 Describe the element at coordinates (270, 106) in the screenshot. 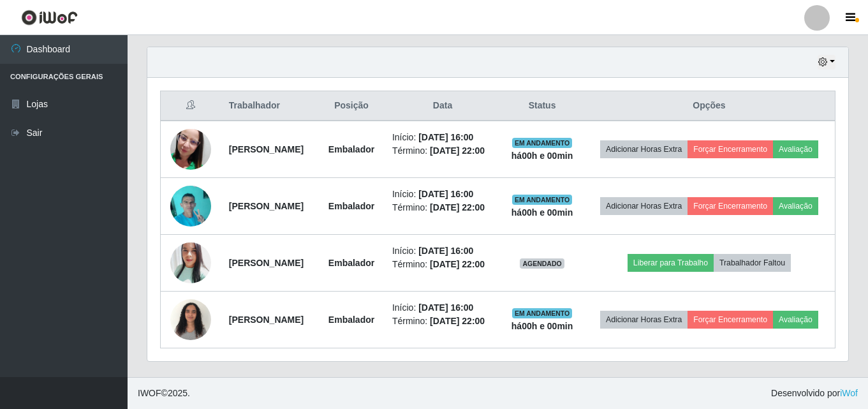

I see `th: Trabalhador` at that location.